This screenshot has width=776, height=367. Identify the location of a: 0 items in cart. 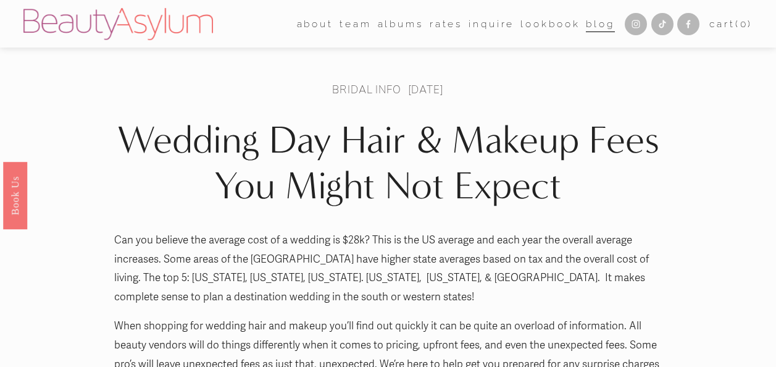
(731, 24).